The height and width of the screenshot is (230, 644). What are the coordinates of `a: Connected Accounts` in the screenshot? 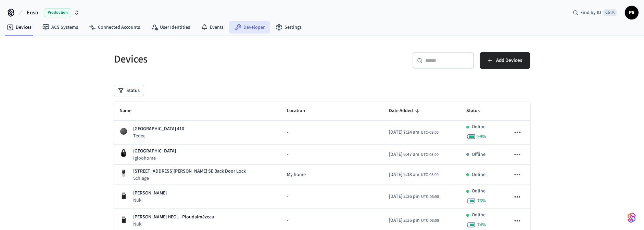 It's located at (115, 28).